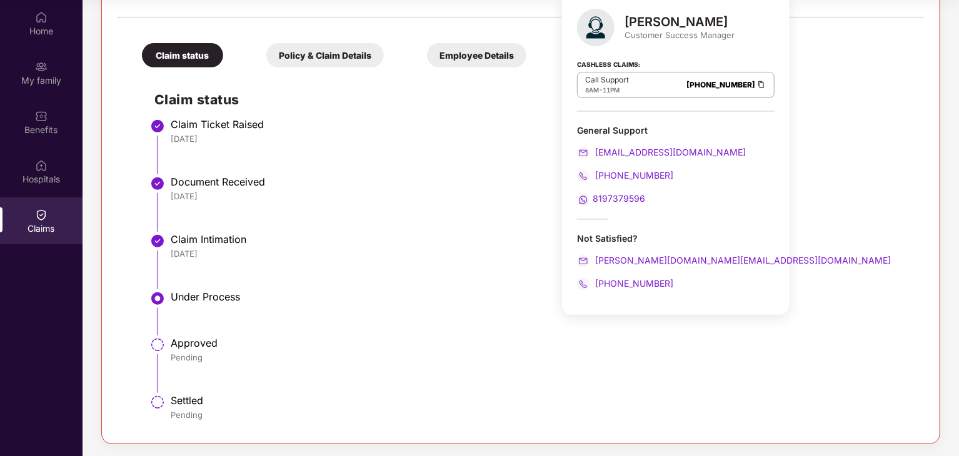 The image size is (959, 456). What do you see at coordinates (619, 198) in the screenshot?
I see `span: 8197379596` at bounding box center [619, 198].